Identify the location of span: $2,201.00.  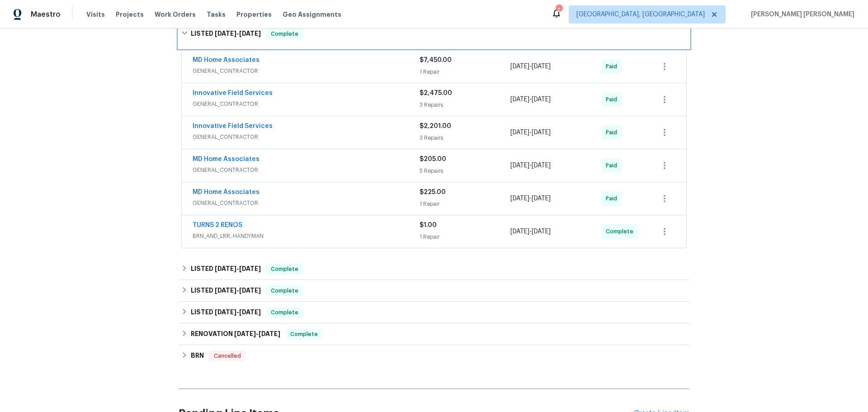
(435, 126).